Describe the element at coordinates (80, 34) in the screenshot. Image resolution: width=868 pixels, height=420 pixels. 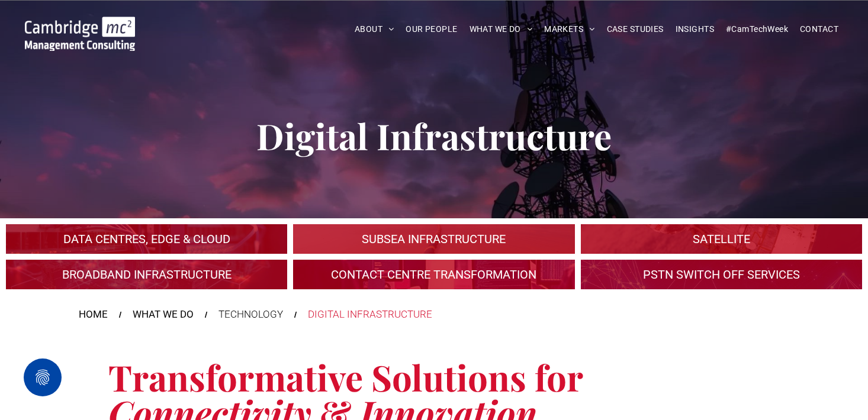
I see `img: Cambridge MC Logo, subsea` at that location.